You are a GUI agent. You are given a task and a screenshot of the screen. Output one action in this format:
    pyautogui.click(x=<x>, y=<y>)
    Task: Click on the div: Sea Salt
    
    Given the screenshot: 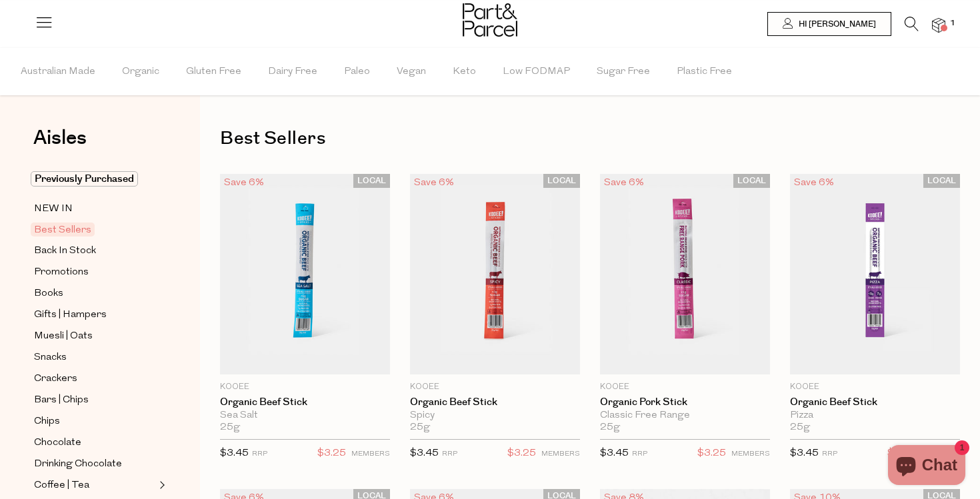 What is the action you would take?
    pyautogui.click(x=304, y=416)
    